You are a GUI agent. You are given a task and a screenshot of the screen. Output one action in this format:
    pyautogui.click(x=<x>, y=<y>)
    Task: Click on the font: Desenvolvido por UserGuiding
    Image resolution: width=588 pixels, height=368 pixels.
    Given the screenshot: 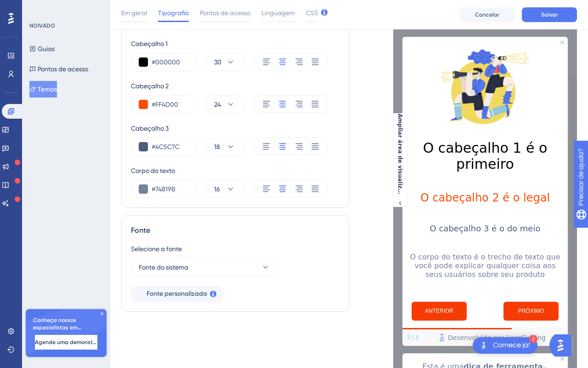 What is the action you would take?
    pyautogui.click(x=496, y=338)
    